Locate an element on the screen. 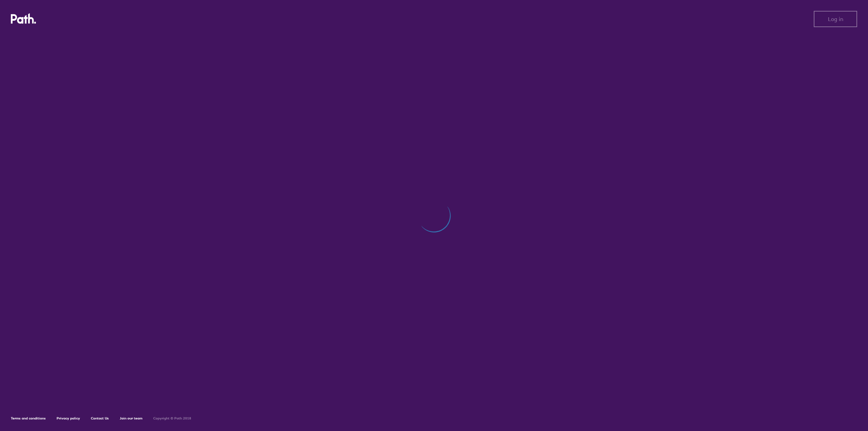  a: Join our team is located at coordinates (131, 418).